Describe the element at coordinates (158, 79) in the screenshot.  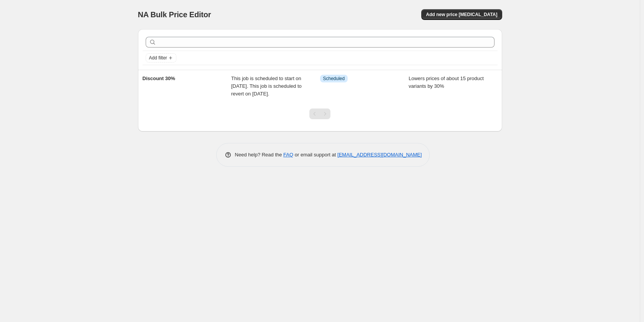
I see `span: Discount 30%` at that location.